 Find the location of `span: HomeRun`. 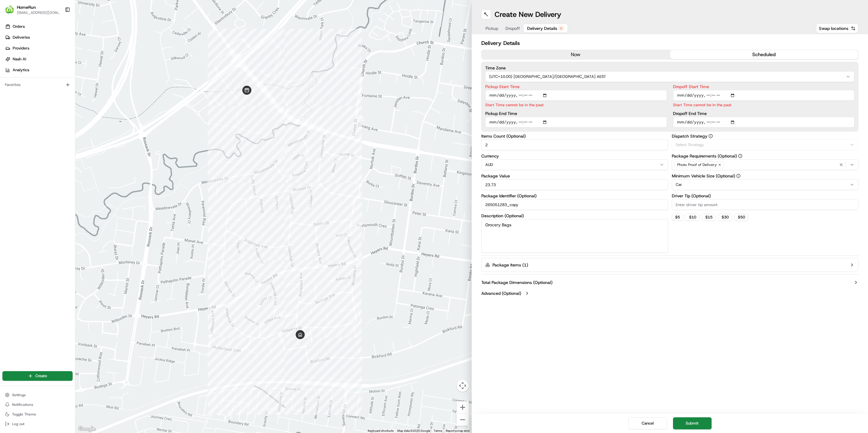

span: HomeRun is located at coordinates (26, 7).